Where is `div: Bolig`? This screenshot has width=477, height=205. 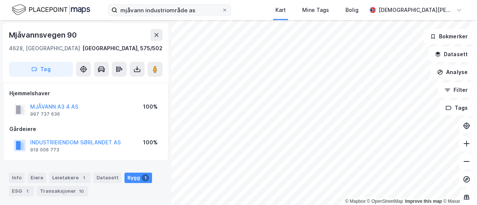
div: Bolig is located at coordinates (352, 10).